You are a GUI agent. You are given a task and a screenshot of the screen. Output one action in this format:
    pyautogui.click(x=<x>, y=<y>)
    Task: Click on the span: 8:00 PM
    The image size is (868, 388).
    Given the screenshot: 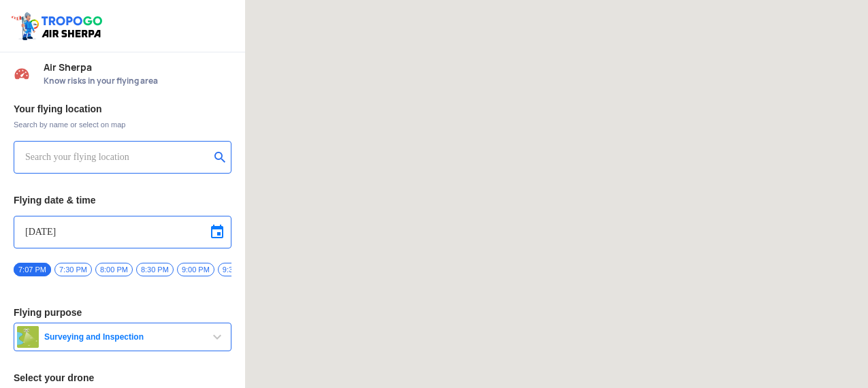 What is the action you would take?
    pyautogui.click(x=114, y=270)
    